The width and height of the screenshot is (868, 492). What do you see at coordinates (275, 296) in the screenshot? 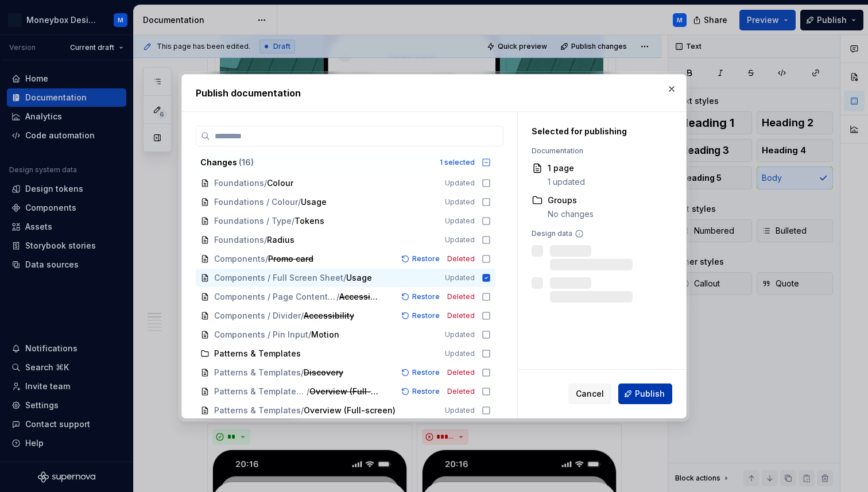
I see `span: Components / Page Content Header` at bounding box center [275, 296].